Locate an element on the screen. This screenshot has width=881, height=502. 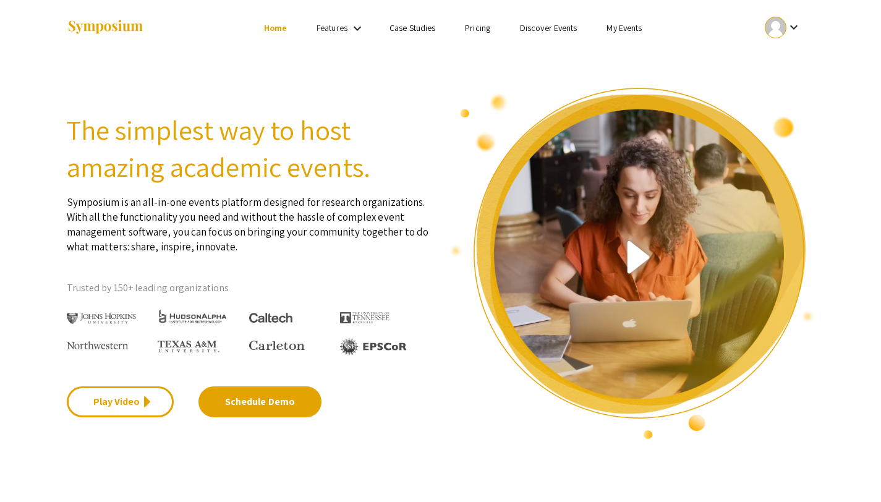
img: Texas A&M University is located at coordinates (189, 347).